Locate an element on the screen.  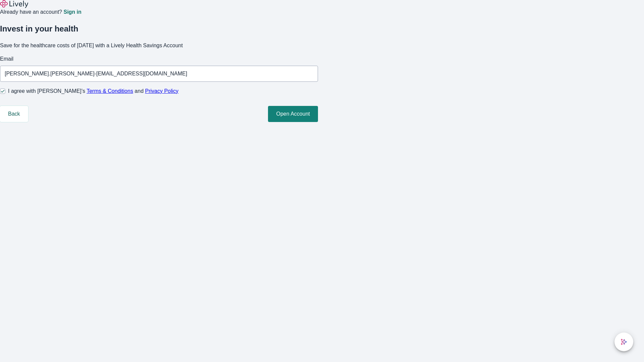
a: Sign in is located at coordinates (72, 12).